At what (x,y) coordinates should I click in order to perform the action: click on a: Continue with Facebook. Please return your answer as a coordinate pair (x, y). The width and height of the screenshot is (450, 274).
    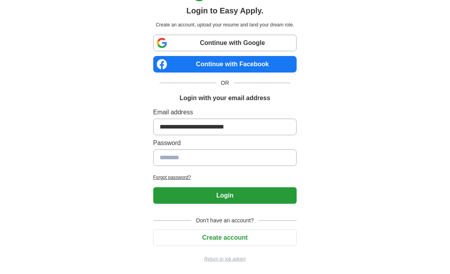
    Looking at the image, I should click on (225, 64).